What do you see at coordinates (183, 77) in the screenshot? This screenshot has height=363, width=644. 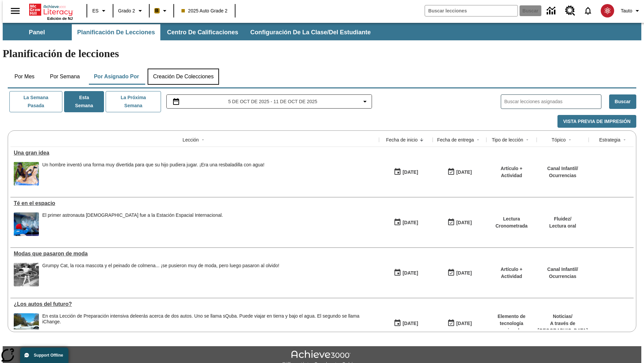 I see `button: Creación de colecciones` at bounding box center [183, 77].